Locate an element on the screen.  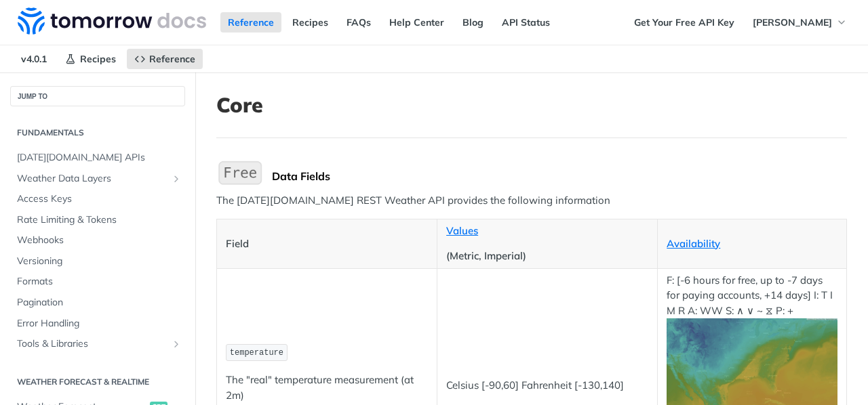
span: Reference is located at coordinates (172, 59).